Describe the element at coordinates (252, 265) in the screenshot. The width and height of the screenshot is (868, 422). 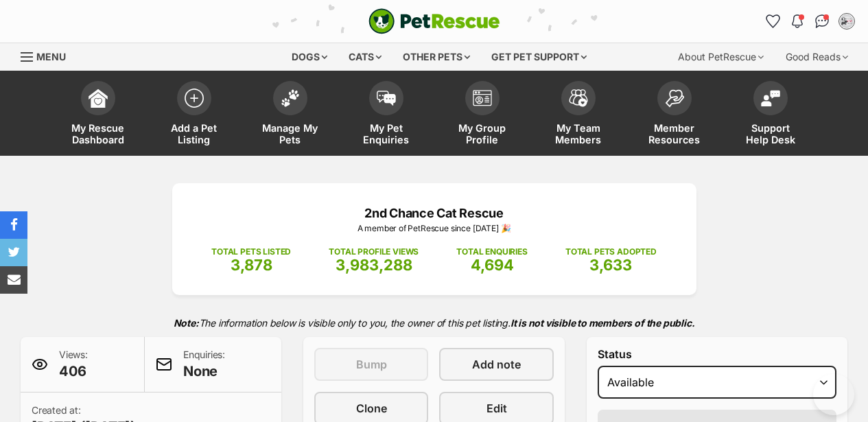
I see `span: 3,878` at that location.